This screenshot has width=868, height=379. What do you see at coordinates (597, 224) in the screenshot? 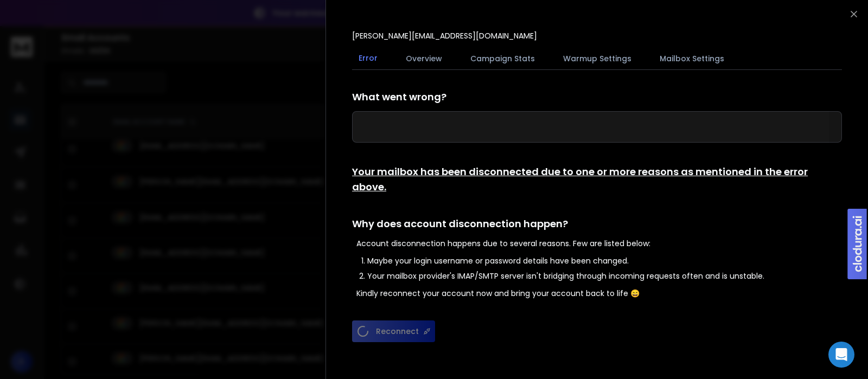
I see `h1: Why does account disconnection happen?` at bounding box center [597, 224].